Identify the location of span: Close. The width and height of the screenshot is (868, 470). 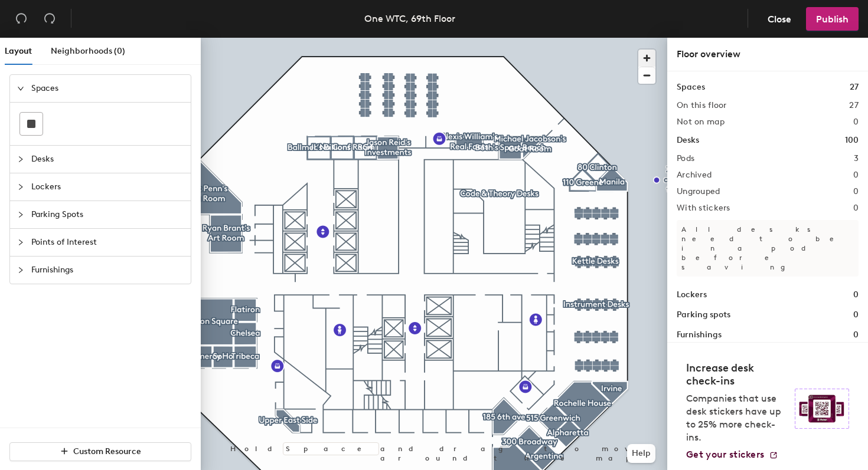
(779, 19).